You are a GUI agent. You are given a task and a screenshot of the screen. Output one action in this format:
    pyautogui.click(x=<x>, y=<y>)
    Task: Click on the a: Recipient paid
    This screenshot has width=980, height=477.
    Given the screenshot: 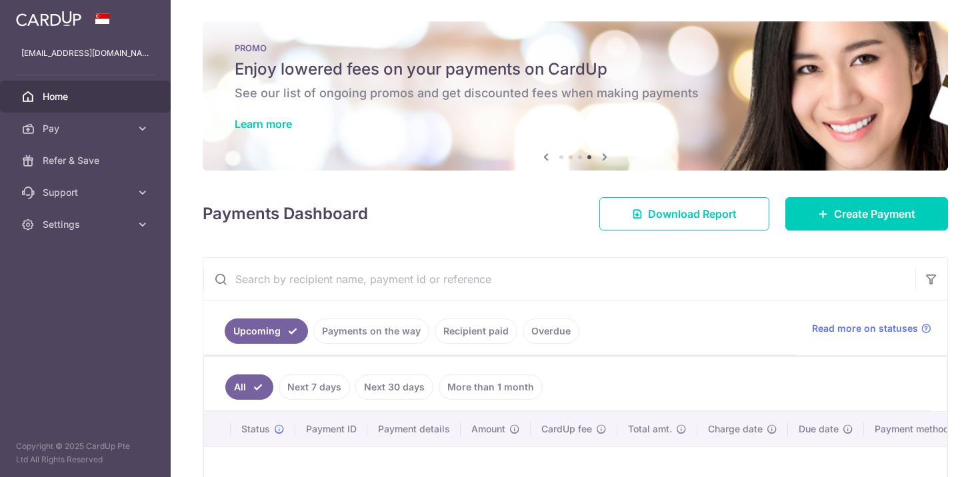 What is the action you would take?
    pyautogui.click(x=476, y=331)
    